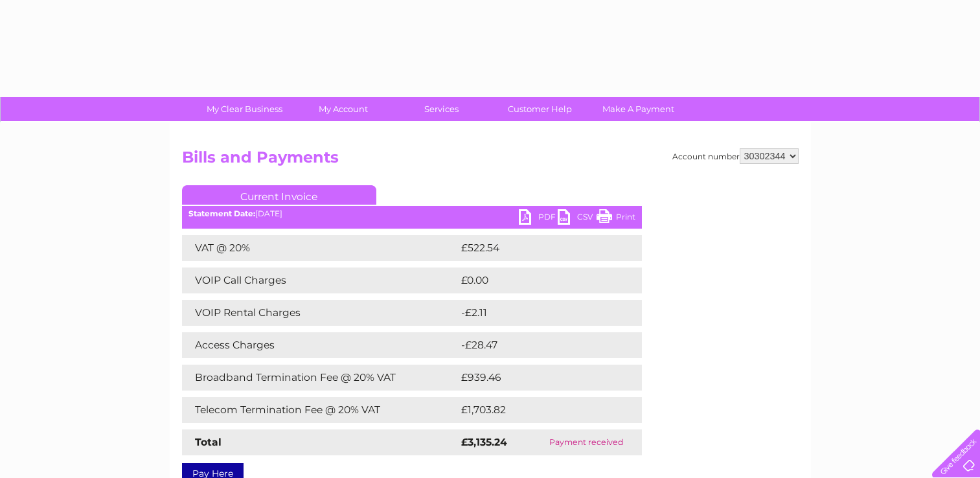  What do you see at coordinates (221, 213) in the screenshot?
I see `b: Statement Date:` at bounding box center [221, 213].